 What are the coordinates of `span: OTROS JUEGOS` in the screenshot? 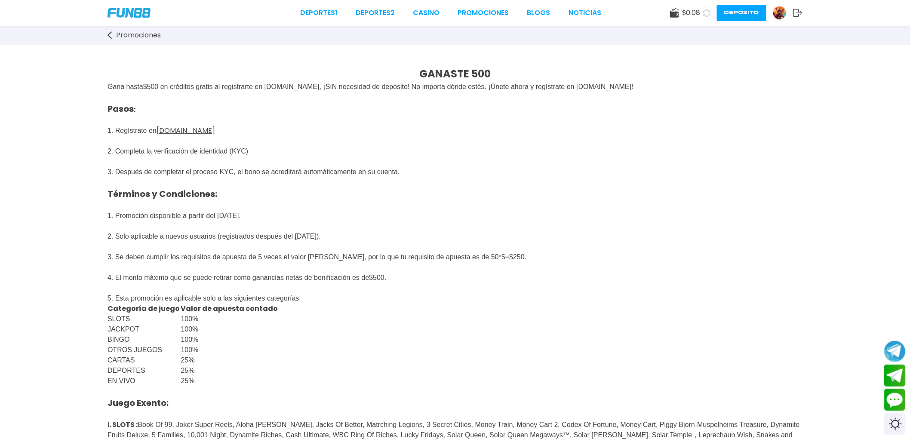 It's located at (135, 350).